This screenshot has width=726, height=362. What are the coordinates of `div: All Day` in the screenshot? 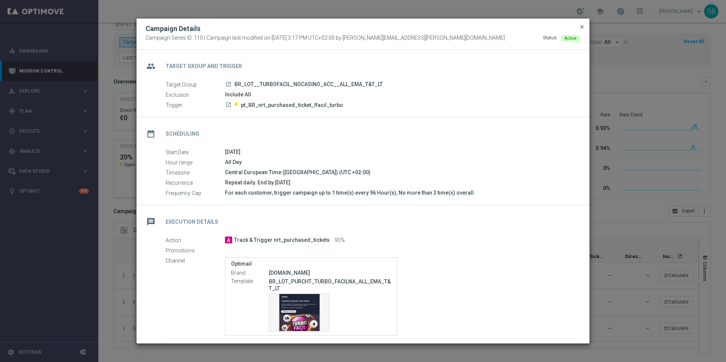 It's located at (400, 162).